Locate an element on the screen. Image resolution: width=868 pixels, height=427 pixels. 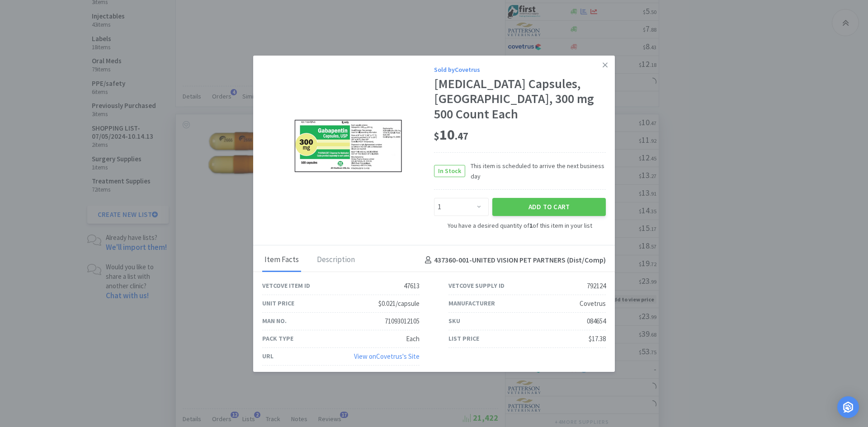
div: Sold by Covetrus is located at coordinates (520, 70).